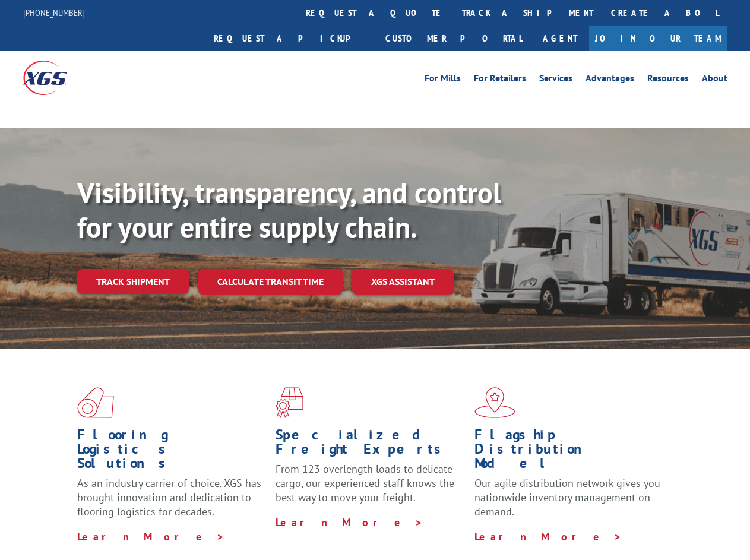  Describe the element at coordinates (172, 452) in the screenshot. I see `h1: Flooring Logistics Solutions` at that location.